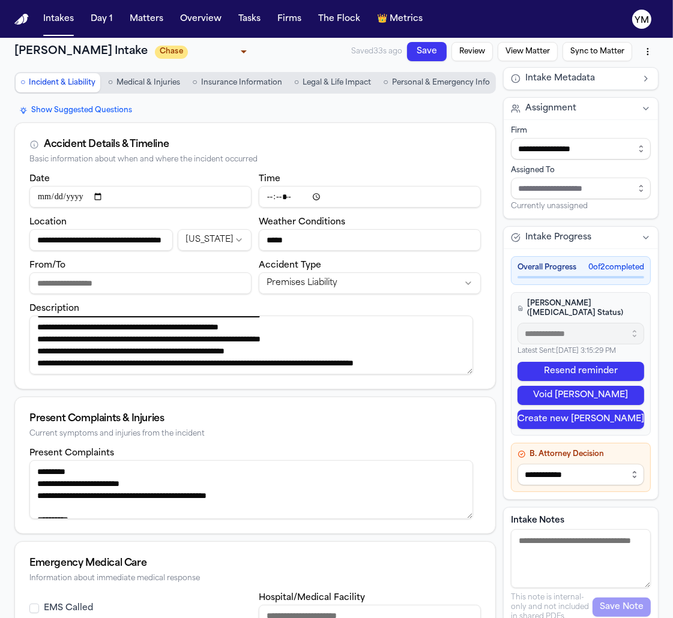 The height and width of the screenshot is (618, 673). Describe the element at coordinates (551, 109) in the screenshot. I see `span: Assignment` at that location.